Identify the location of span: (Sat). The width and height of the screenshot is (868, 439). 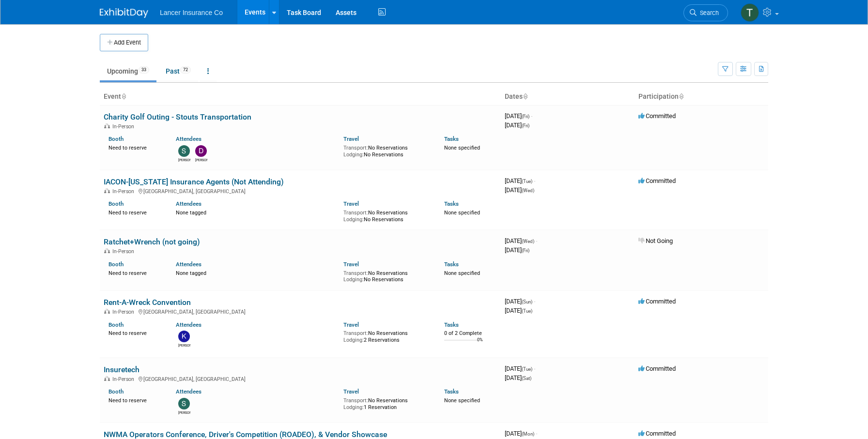
(527, 378).